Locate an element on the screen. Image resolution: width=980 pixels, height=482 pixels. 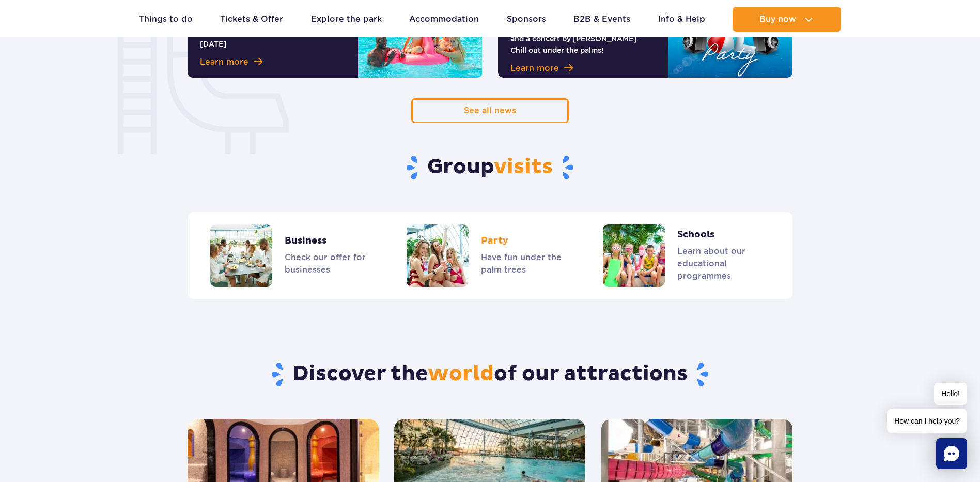
a: Tickets & Offer is located at coordinates (251, 19).